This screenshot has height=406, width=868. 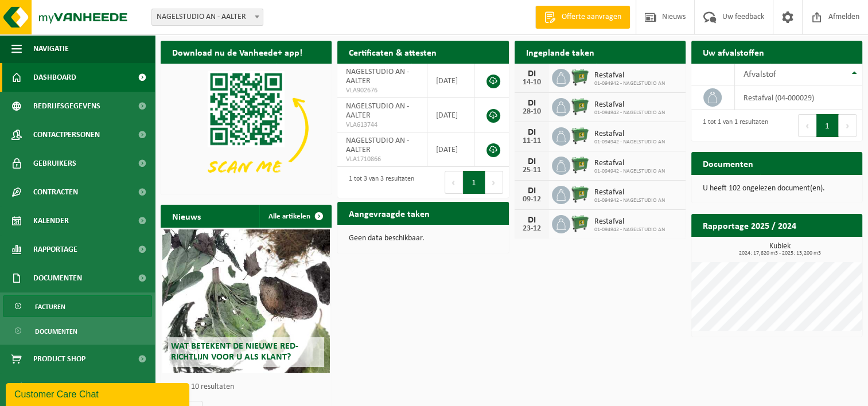 What do you see at coordinates (80, 388) in the screenshot?
I see `span: Acceptatievoorwaarden` at bounding box center [80, 388].